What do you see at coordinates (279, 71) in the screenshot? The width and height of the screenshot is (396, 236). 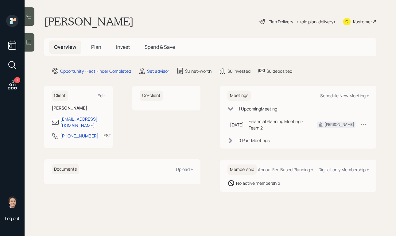 I see `div: $0 deposited` at bounding box center [279, 71].